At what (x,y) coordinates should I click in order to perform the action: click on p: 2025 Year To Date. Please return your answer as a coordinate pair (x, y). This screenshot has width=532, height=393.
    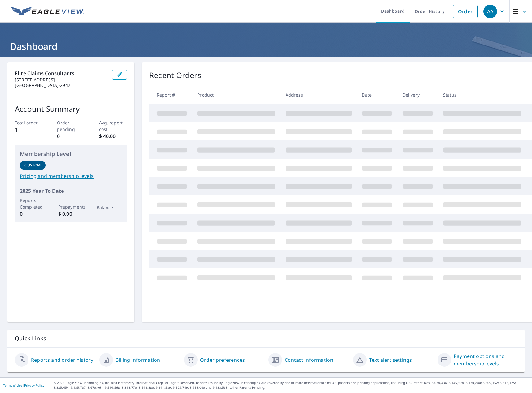
    Looking at the image, I should click on (71, 191).